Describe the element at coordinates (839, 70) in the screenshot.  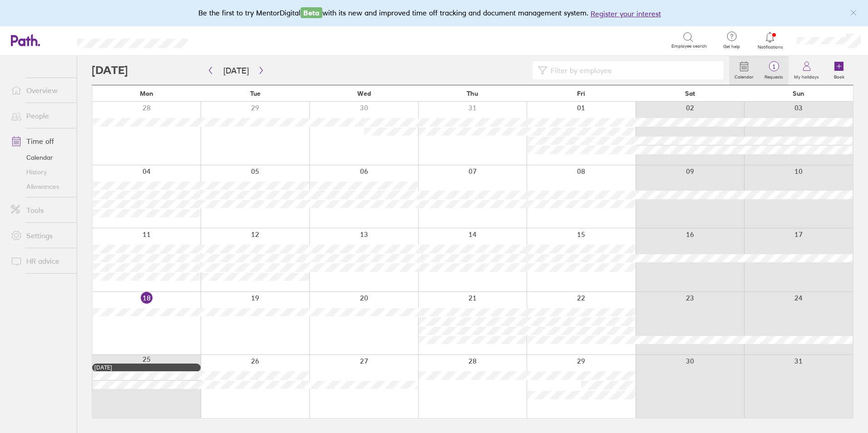
I see `a: Book` at that location.